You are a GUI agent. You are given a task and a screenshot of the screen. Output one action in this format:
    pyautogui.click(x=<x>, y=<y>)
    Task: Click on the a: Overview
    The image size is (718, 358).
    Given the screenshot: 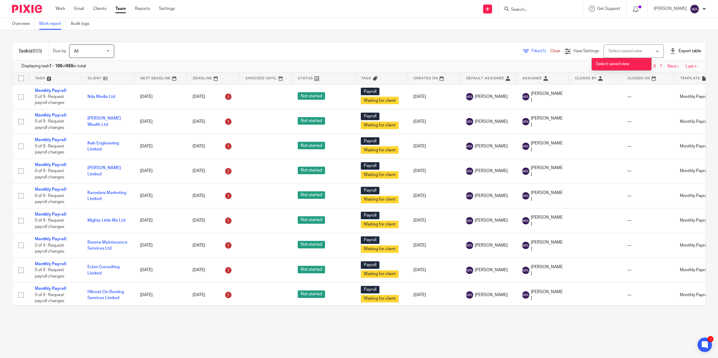 What is the action you would take?
    pyautogui.click(x=23, y=24)
    